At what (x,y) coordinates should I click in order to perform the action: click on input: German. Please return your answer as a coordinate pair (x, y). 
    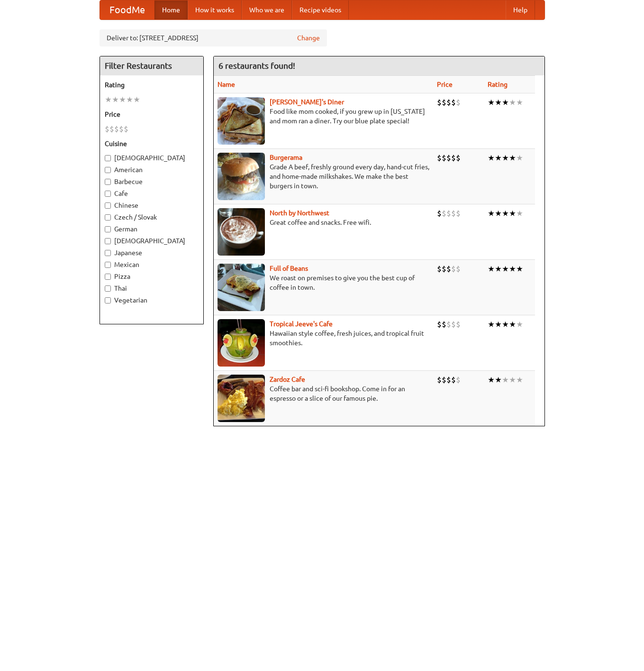
    Looking at the image, I should click on (107, 229).